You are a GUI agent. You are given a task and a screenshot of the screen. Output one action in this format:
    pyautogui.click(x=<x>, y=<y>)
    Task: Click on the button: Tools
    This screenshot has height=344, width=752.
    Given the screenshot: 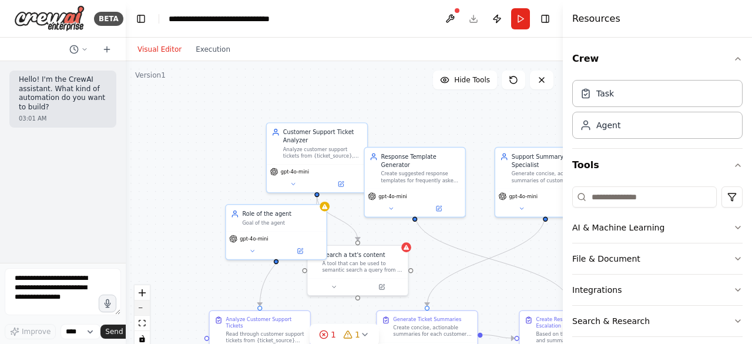 What is the action you would take?
    pyautogui.click(x=658, y=165)
    